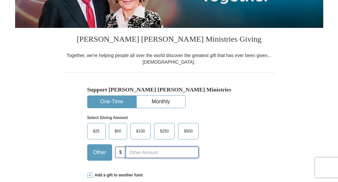 Image resolution: width=338 pixels, height=182 pixels. Describe the element at coordinates (161, 102) in the screenshot. I see `button: Monthly` at that location.